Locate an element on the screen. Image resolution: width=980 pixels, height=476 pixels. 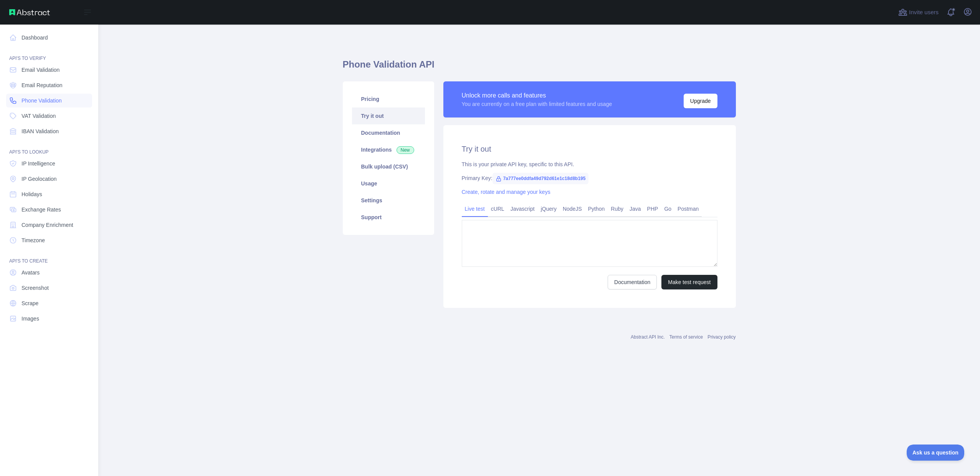
div: API'S TO VERIFY is located at coordinates (49, 54).